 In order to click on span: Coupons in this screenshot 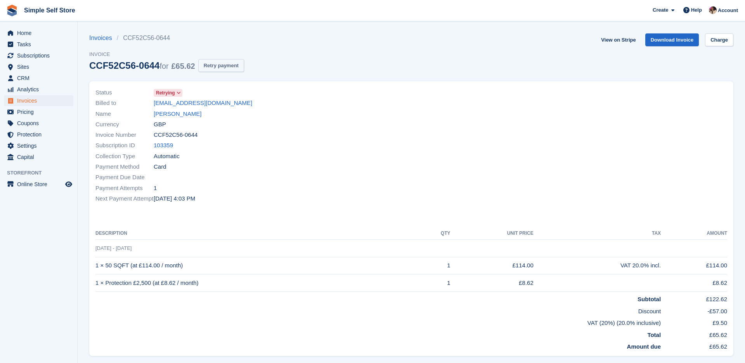, I will do `click(40, 123)`.